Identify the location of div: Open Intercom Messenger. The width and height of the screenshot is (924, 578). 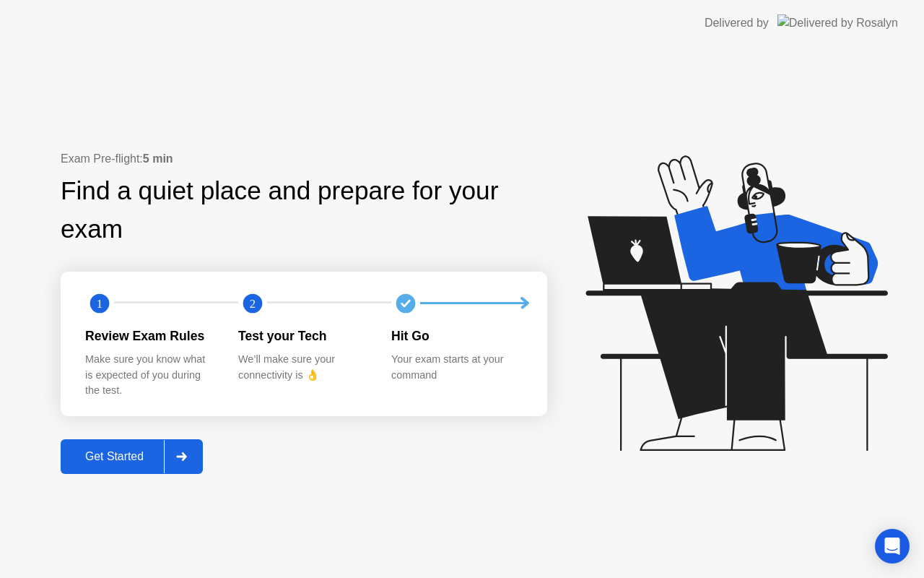
(892, 546).